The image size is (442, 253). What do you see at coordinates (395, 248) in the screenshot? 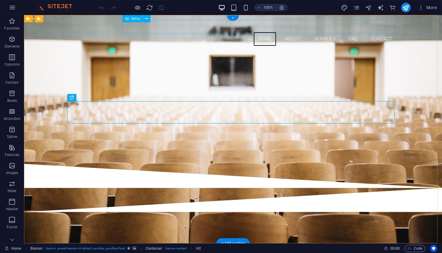
I see `span: 00 00` at bounding box center [395, 248].